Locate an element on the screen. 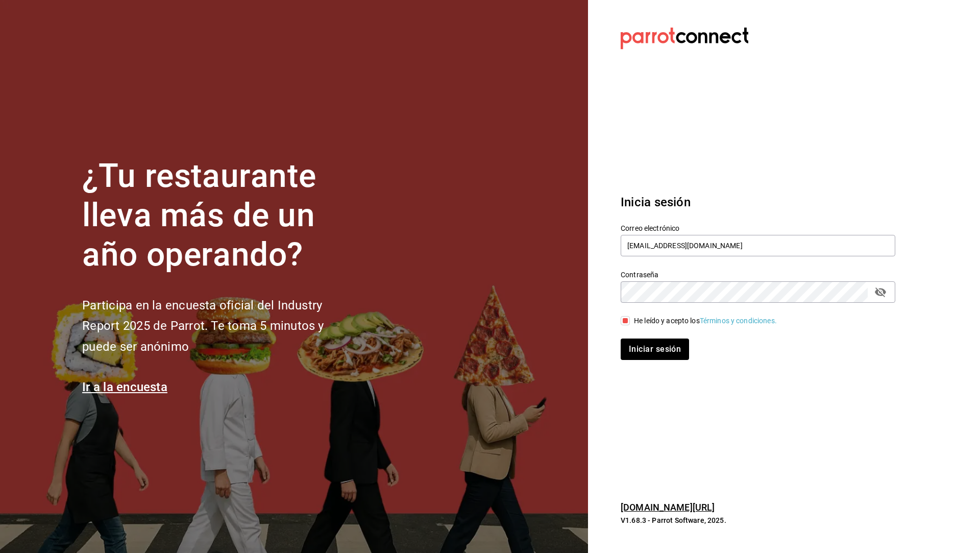 Image resolution: width=980 pixels, height=553 pixels. div: He leído y acepto los is located at coordinates (705, 321).